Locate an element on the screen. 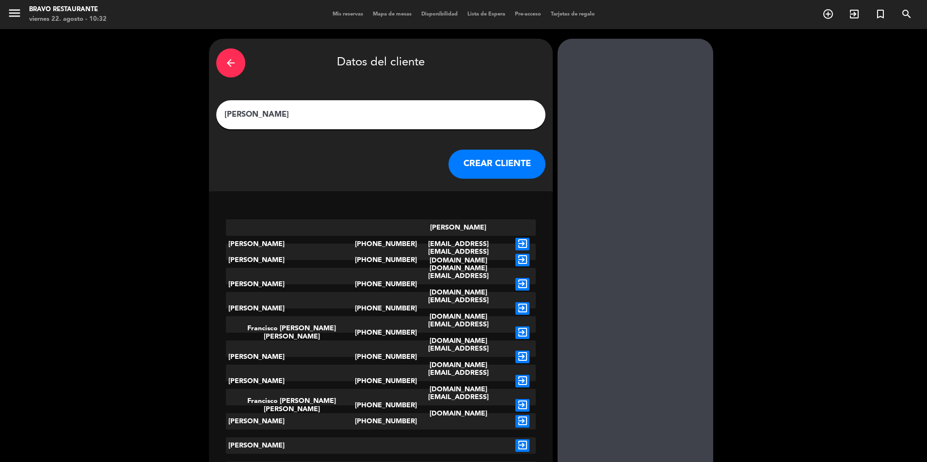 The image size is (927, 462). input: Escriba nombre, correo electrónico o número de teléfono... is located at coordinates (380, 115).